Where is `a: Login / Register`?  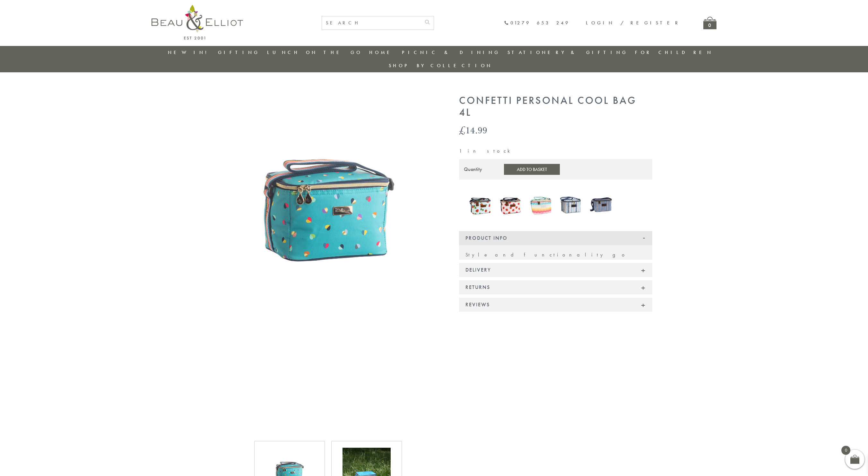 a: Login / Register is located at coordinates (634, 23).